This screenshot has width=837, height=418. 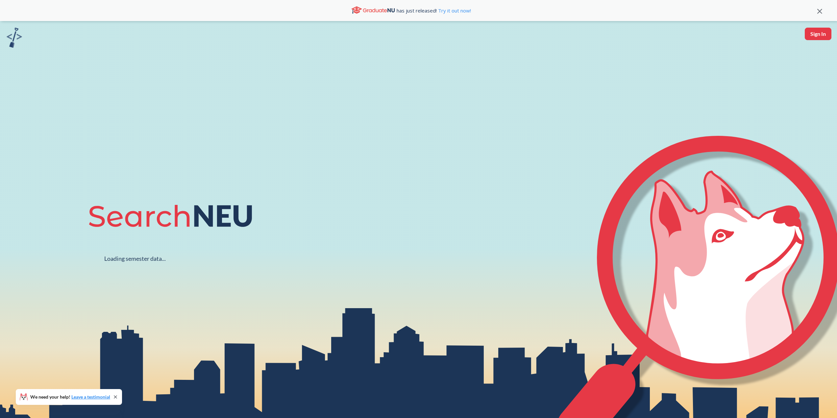 What do you see at coordinates (135, 258) in the screenshot?
I see `div: Loading semester data...` at bounding box center [135, 258].